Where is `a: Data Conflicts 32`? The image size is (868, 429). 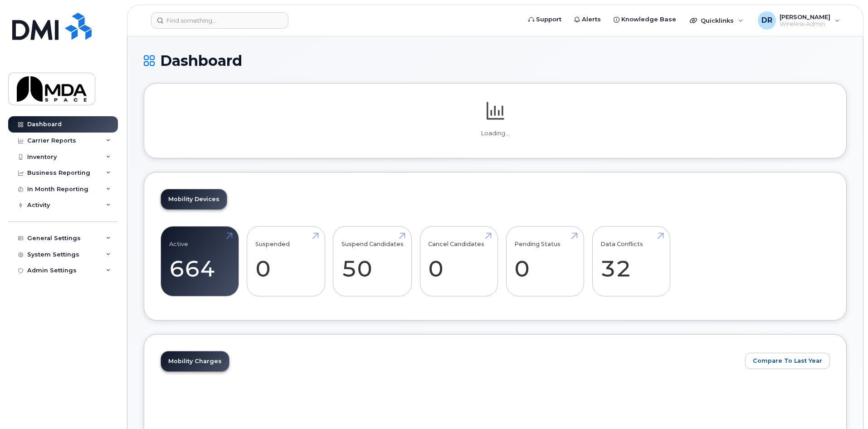
a: Data Conflicts 32 is located at coordinates (631, 262).